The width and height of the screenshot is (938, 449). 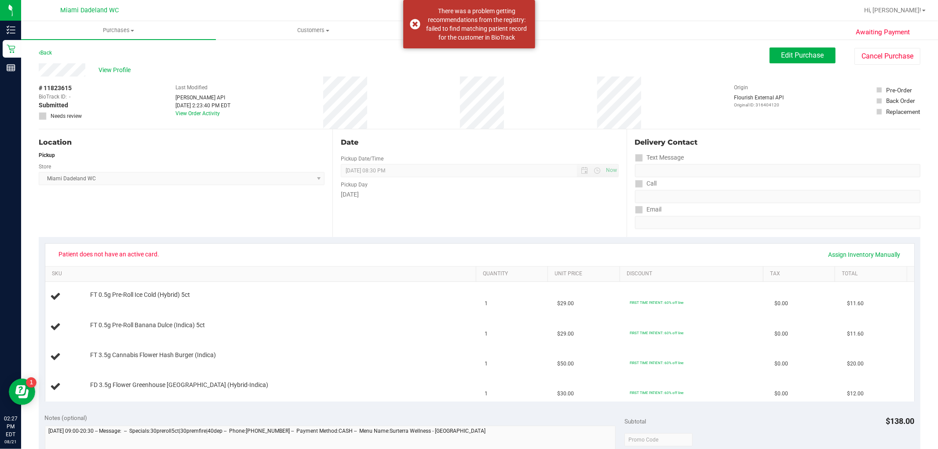 I want to click on span: BioTrack ID:, so click(x=53, y=97).